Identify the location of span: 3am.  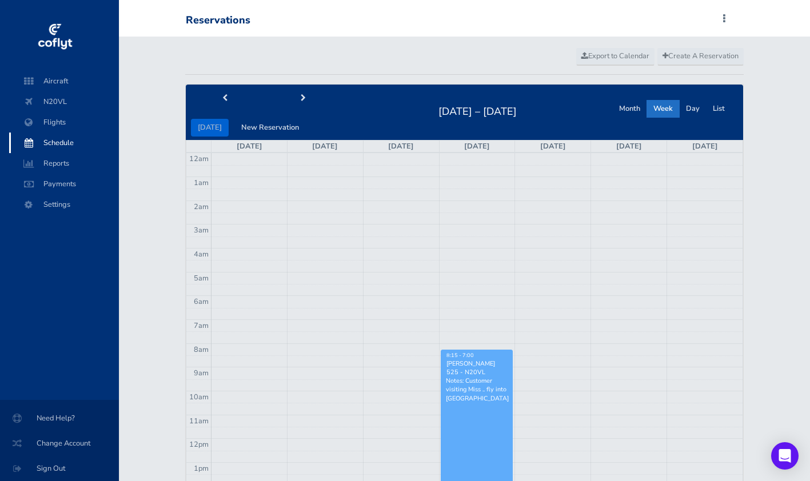
(201, 230).